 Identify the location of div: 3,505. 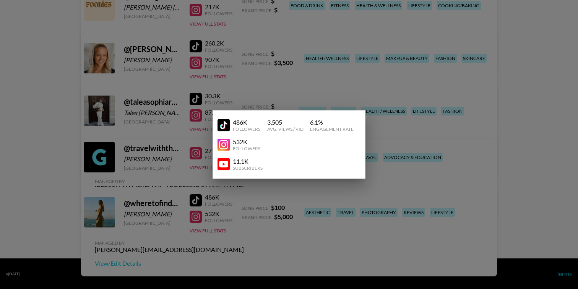
(285, 122).